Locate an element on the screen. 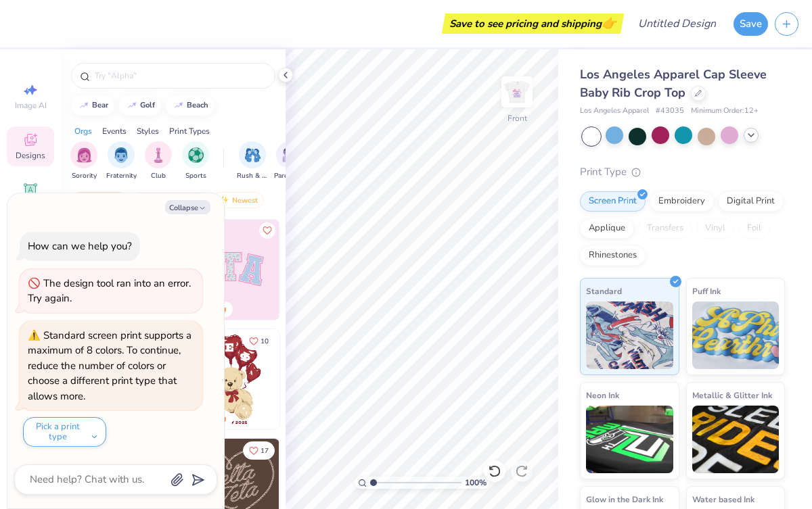 The image size is (812, 509). div: Standard screen print supports a maximum of 8 colors. To continue, reduce the number of colors or... is located at coordinates (110, 366).